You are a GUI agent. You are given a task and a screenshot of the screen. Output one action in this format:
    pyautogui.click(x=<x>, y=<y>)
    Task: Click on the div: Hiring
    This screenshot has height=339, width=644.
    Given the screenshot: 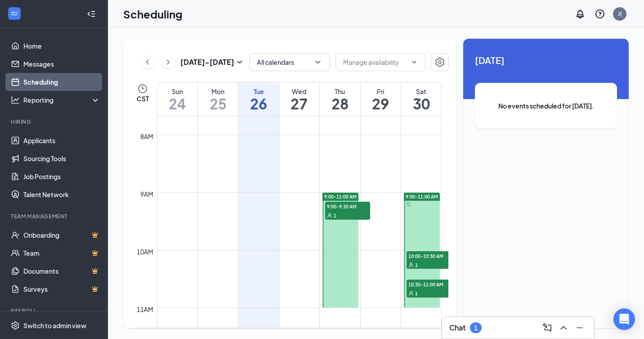 What is the action you would take?
    pyautogui.click(x=54, y=122)
    